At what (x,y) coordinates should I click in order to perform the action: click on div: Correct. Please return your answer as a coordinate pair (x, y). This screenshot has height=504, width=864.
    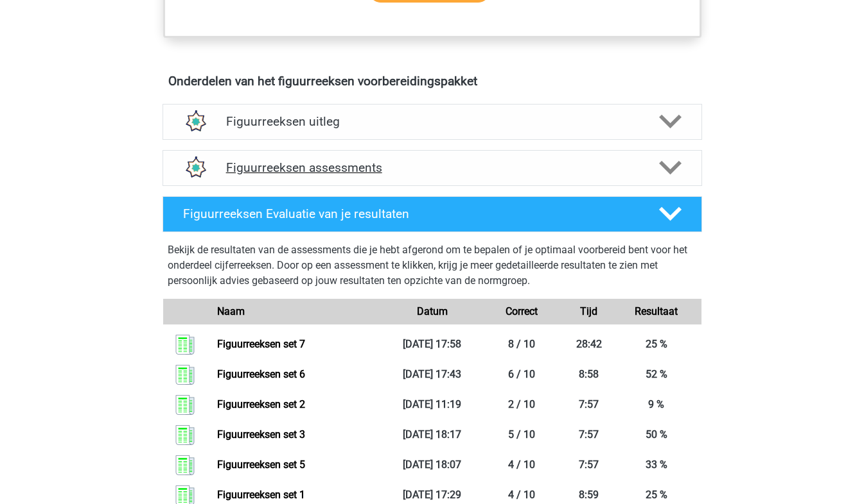
    Looking at the image, I should click on (521, 312).